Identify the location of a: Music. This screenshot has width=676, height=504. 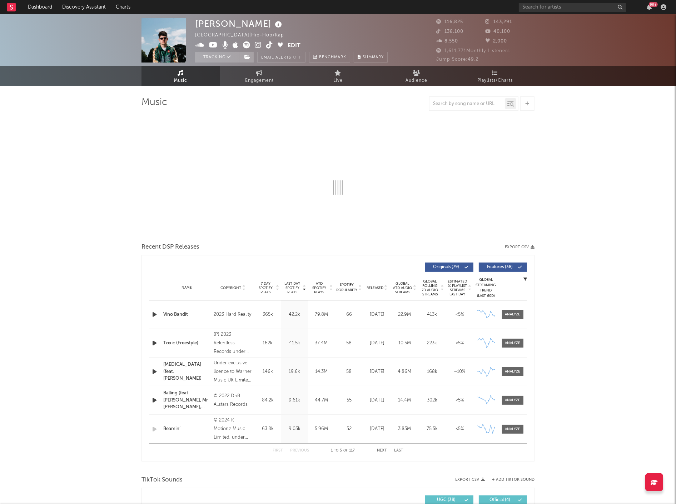
(181, 76).